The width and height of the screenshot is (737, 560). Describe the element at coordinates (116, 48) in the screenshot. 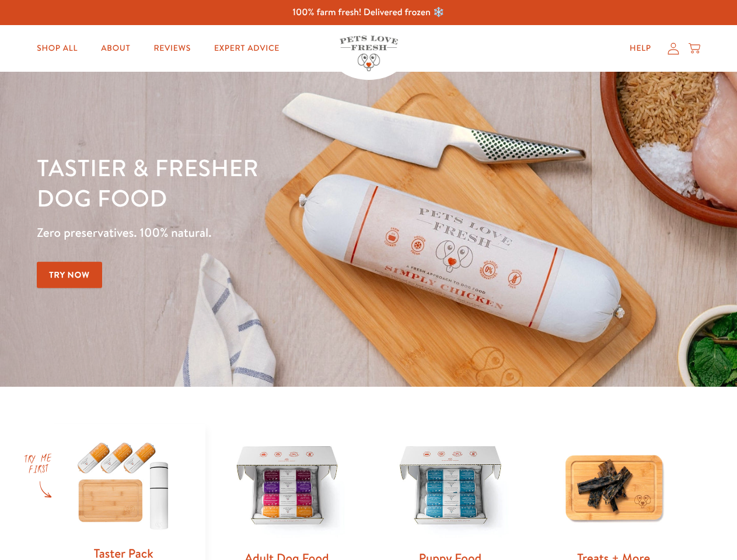

I see `a: About` at that location.